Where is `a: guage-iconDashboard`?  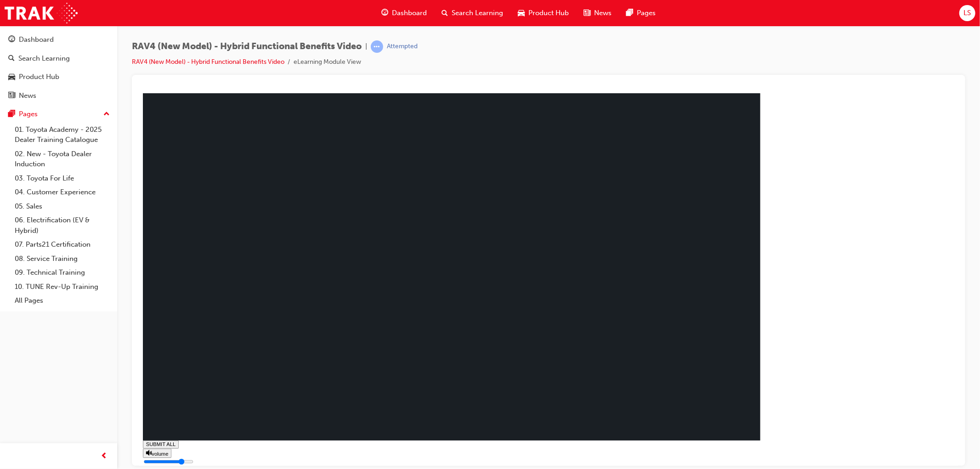 a: guage-iconDashboard is located at coordinates (404, 13).